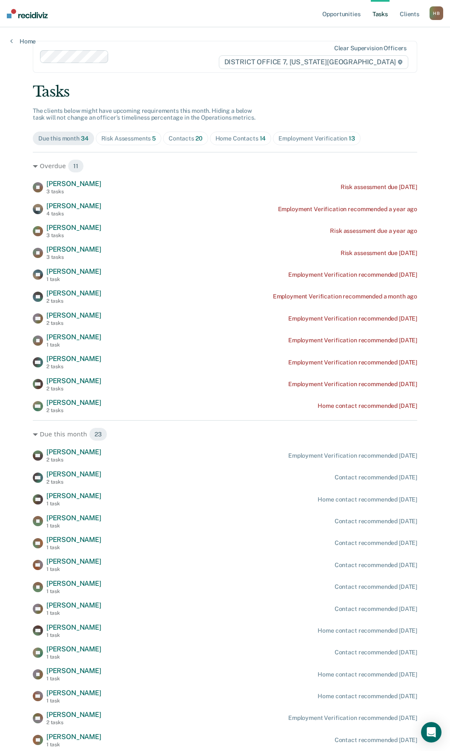 This screenshot has height=751, width=450. I want to click on div: Employment Verification, so click(316, 138).